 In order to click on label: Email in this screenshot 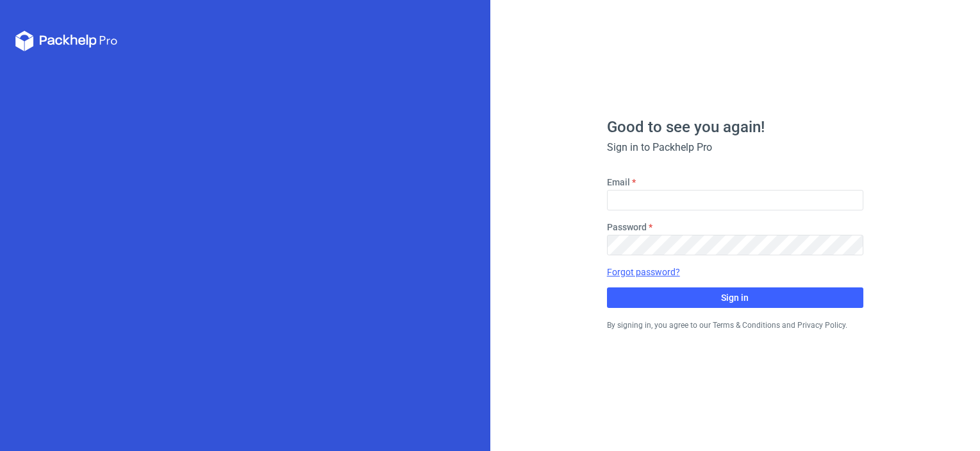, I will do `click(618, 182)`.